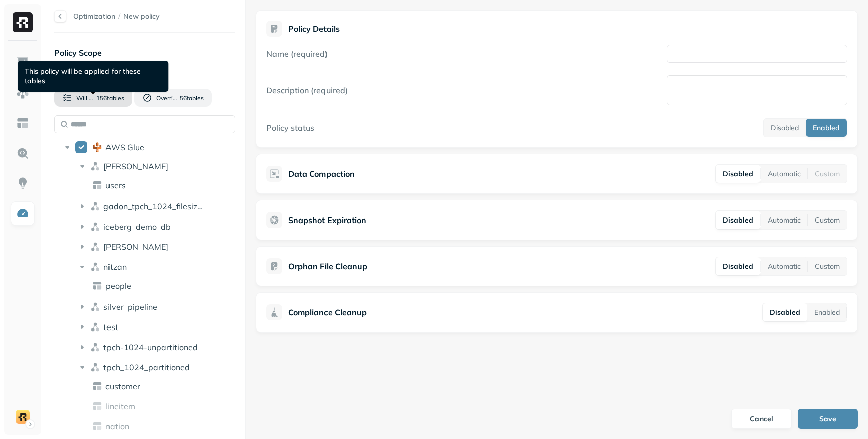 Image resolution: width=868 pixels, height=439 pixels. Describe the element at coordinates (111, 327) in the screenshot. I see `p: test` at that location.